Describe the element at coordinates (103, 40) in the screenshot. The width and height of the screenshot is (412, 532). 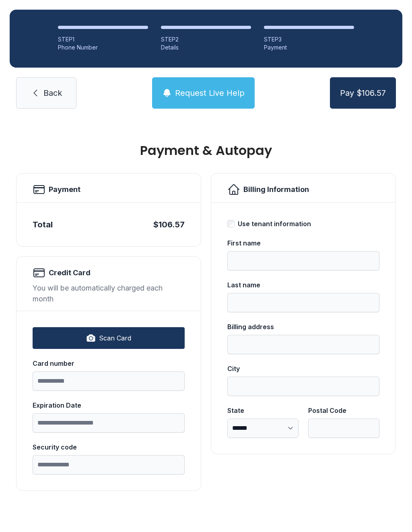
I see `div: STEP 1` at that location.